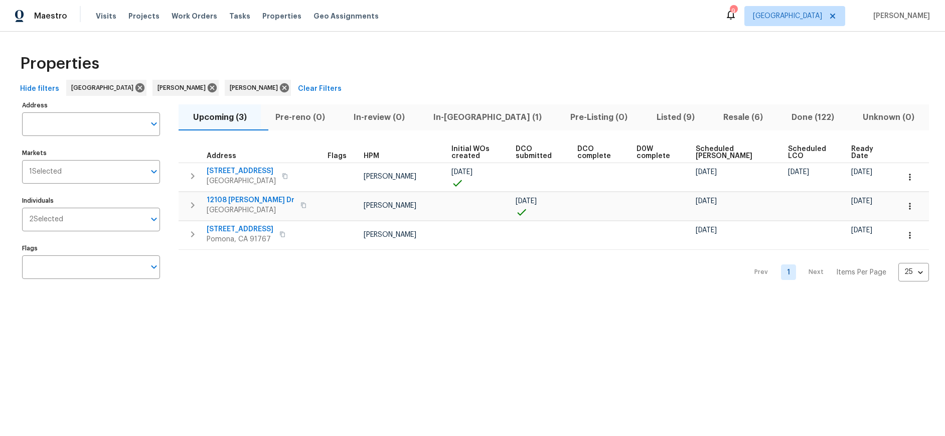  Describe the element at coordinates (675, 117) in the screenshot. I see `span: Listed (9)` at that location.